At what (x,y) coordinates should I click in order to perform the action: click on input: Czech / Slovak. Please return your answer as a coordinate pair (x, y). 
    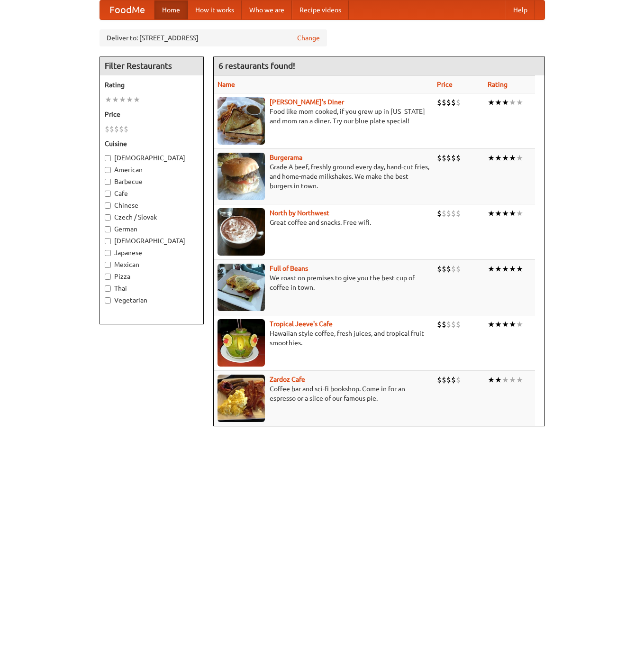
    Looking at the image, I should click on (108, 217).